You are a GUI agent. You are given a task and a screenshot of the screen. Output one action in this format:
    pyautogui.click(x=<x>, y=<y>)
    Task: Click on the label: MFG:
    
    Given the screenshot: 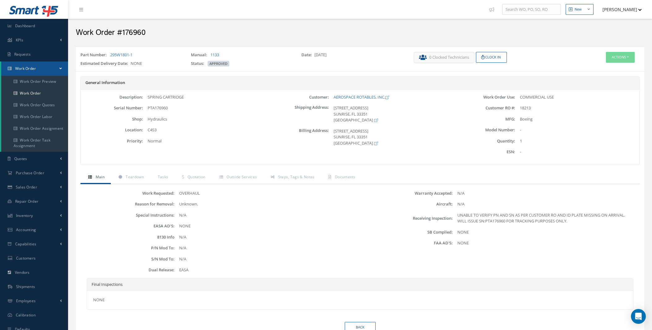 What is the action you would take?
    pyautogui.click(x=484, y=119)
    